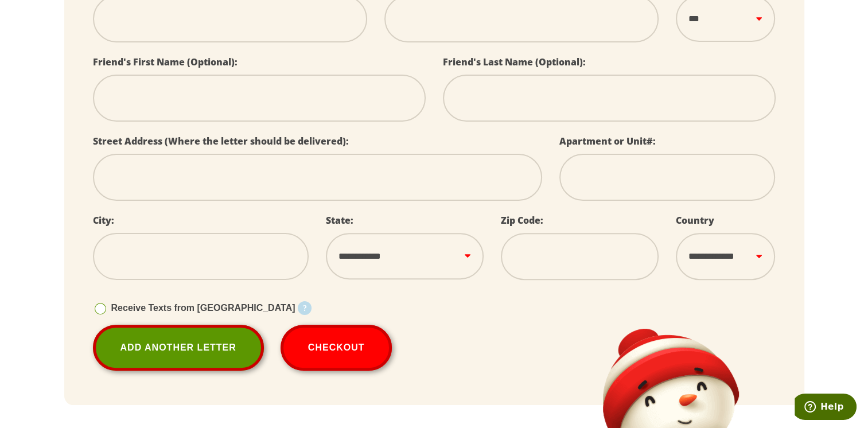 The height and width of the screenshot is (428, 868). I want to click on a: Add Another Letter, so click(178, 348).